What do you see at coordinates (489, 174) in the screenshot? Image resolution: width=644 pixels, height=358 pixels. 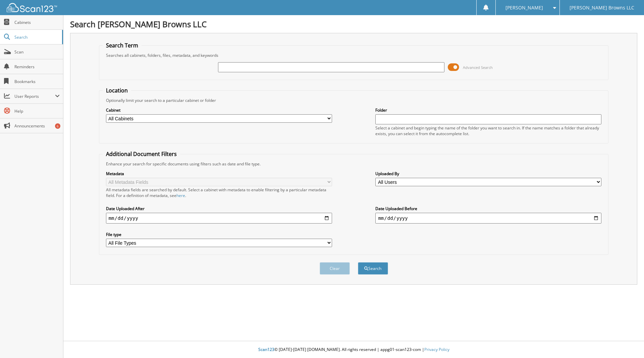 I see `label: Uploaded By` at bounding box center [489, 174].